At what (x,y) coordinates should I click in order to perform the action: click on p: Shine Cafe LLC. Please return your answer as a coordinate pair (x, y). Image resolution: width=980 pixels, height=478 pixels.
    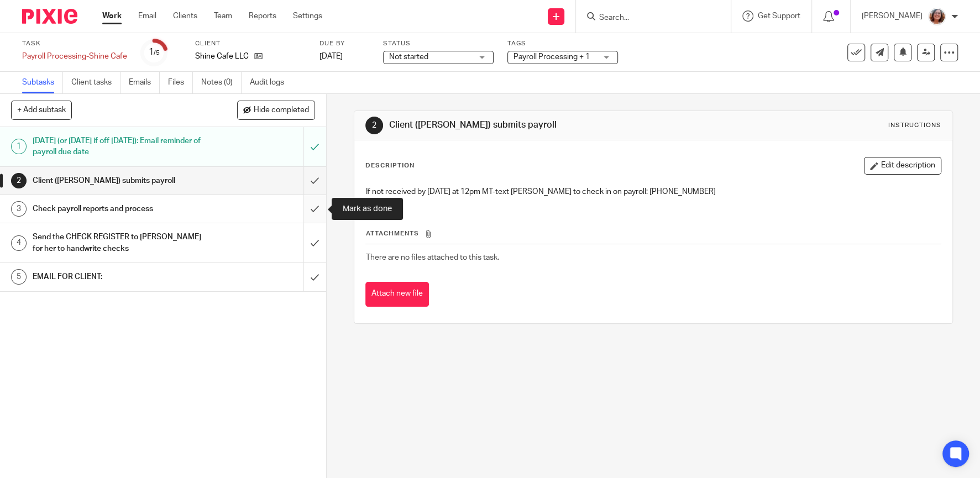
    Looking at the image, I should click on (222, 56).